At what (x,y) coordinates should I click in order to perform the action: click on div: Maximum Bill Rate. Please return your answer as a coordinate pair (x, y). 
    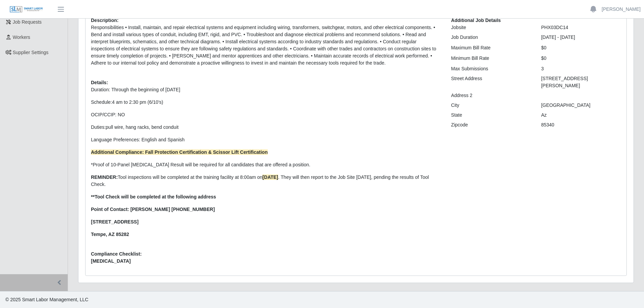
    Looking at the image, I should click on (491, 48).